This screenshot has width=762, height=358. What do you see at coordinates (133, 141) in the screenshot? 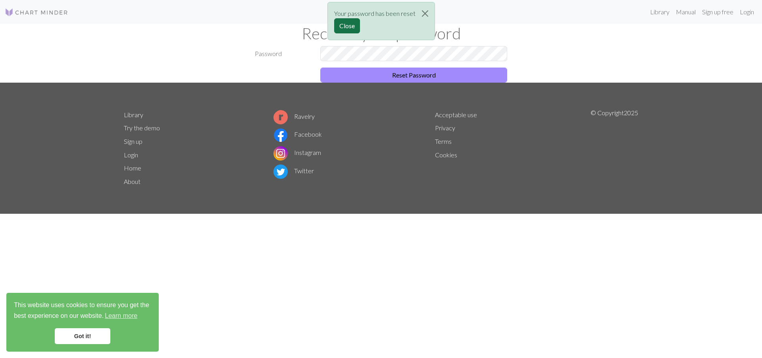
I see `a: Sign up` at bounding box center [133, 141].